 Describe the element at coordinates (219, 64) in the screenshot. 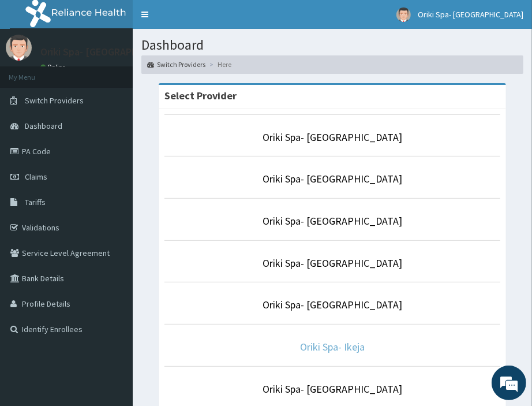

I see `li: Here` at that location.